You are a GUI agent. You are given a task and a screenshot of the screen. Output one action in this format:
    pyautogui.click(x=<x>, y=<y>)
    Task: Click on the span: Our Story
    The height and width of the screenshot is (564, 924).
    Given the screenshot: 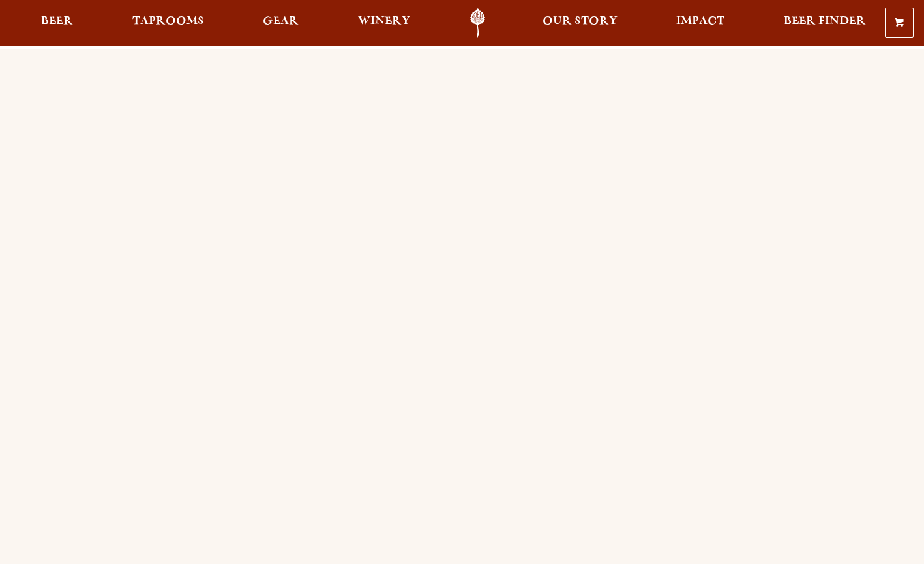 What is the action you would take?
    pyautogui.click(x=580, y=22)
    